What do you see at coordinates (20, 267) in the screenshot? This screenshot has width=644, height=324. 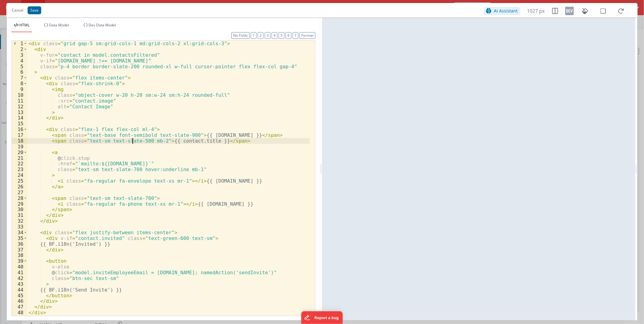 I see `div: 40` at bounding box center [20, 267].